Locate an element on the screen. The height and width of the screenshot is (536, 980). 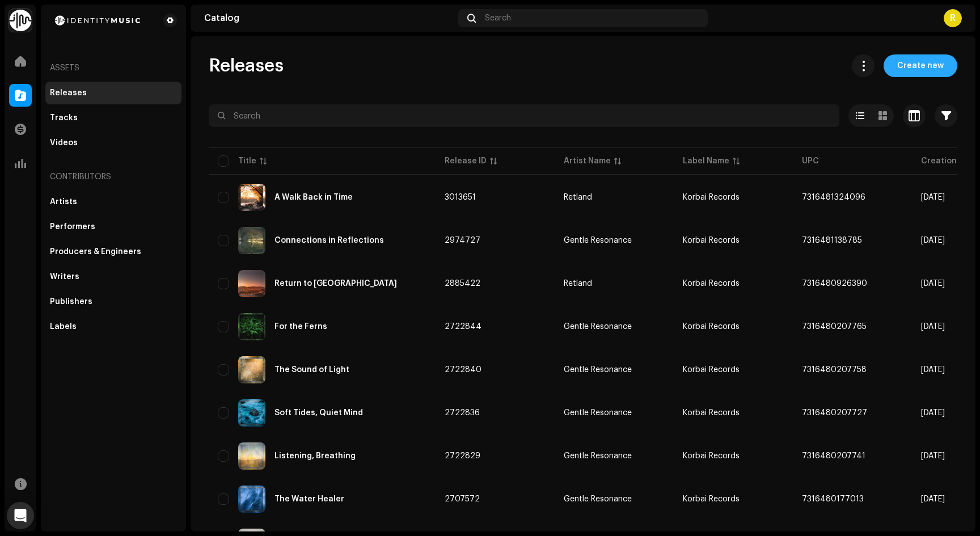
span: 7316480177013 is located at coordinates (833, 499).